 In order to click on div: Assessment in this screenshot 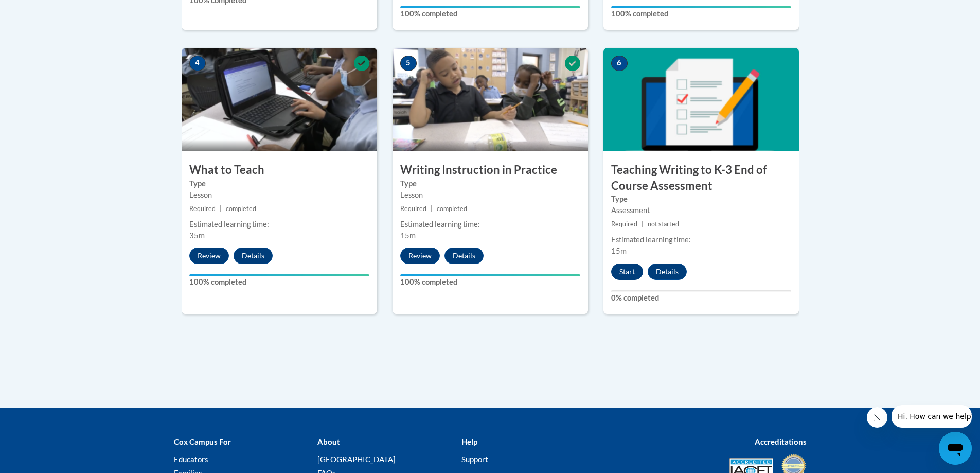, I will do `click(701, 210)`.